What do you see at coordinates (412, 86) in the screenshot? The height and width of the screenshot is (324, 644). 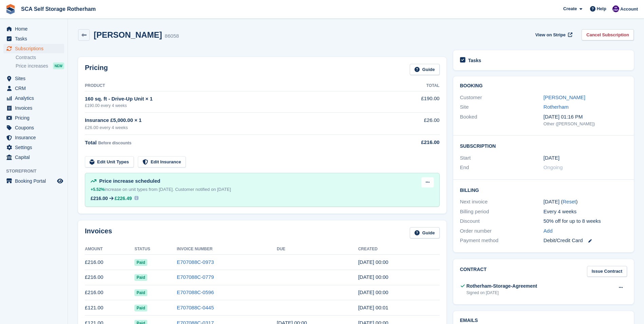 I see `th: Total` at bounding box center [412, 86].